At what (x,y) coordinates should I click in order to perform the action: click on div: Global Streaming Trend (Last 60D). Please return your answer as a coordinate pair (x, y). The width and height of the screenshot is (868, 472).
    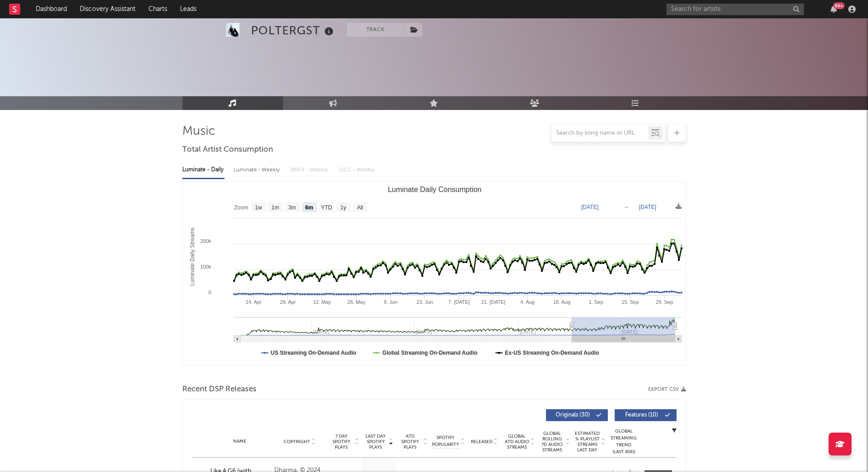
    Looking at the image, I should click on (624, 442).